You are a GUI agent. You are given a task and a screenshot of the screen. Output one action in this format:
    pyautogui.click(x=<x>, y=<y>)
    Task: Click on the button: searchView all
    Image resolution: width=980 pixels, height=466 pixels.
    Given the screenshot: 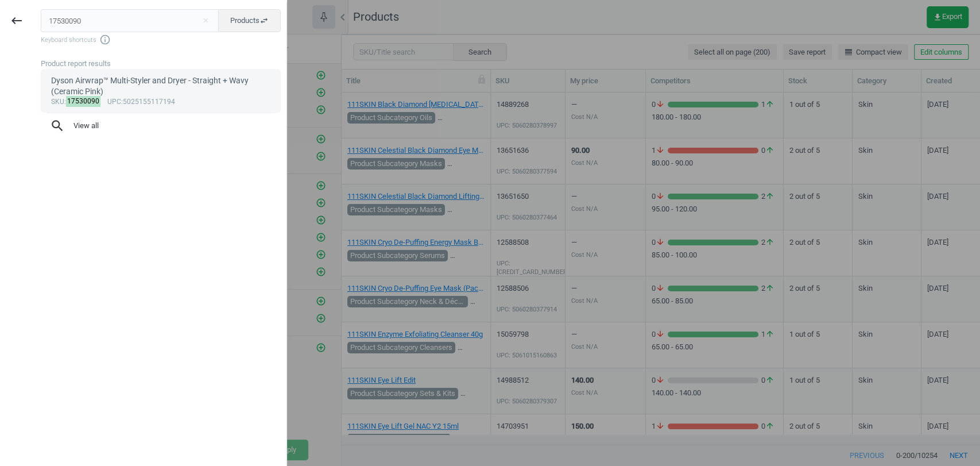 What is the action you would take?
    pyautogui.click(x=160, y=126)
    